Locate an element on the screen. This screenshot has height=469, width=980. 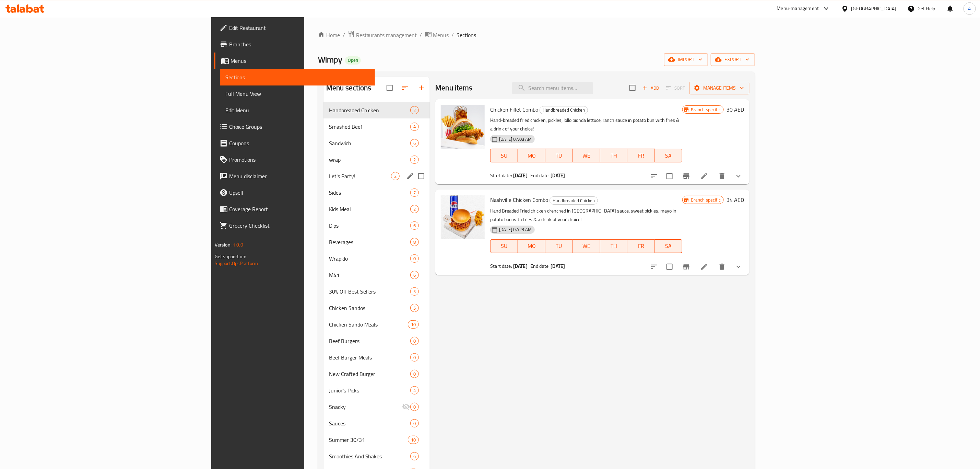
span: Manage items is located at coordinates (719, 88).